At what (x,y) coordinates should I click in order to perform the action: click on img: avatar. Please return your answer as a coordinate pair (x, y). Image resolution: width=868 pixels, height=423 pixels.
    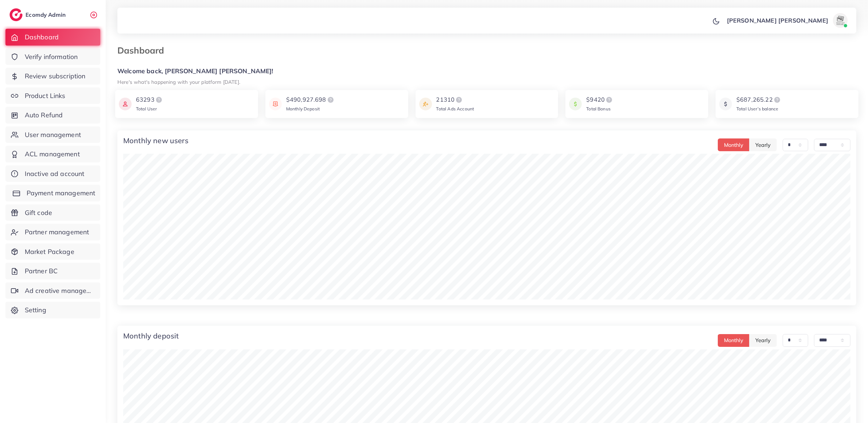
    Looking at the image, I should click on (840, 20).